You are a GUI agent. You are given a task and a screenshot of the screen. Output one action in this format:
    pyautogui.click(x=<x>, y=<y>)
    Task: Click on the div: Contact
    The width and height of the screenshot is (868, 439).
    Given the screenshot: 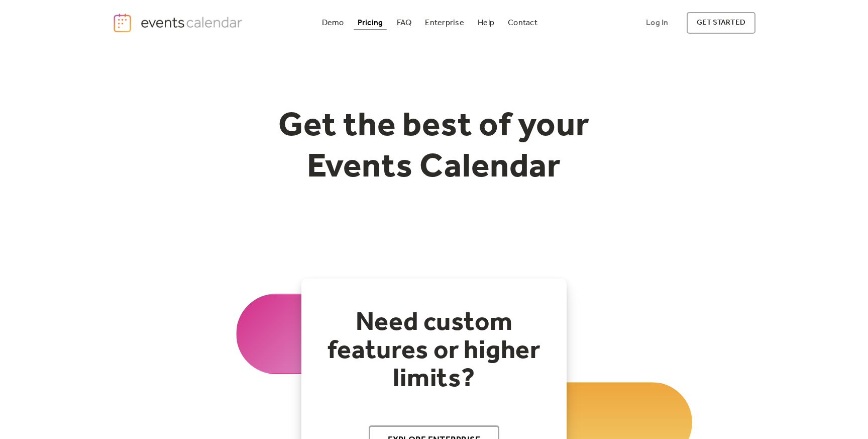 What is the action you would take?
    pyautogui.click(x=522, y=23)
    